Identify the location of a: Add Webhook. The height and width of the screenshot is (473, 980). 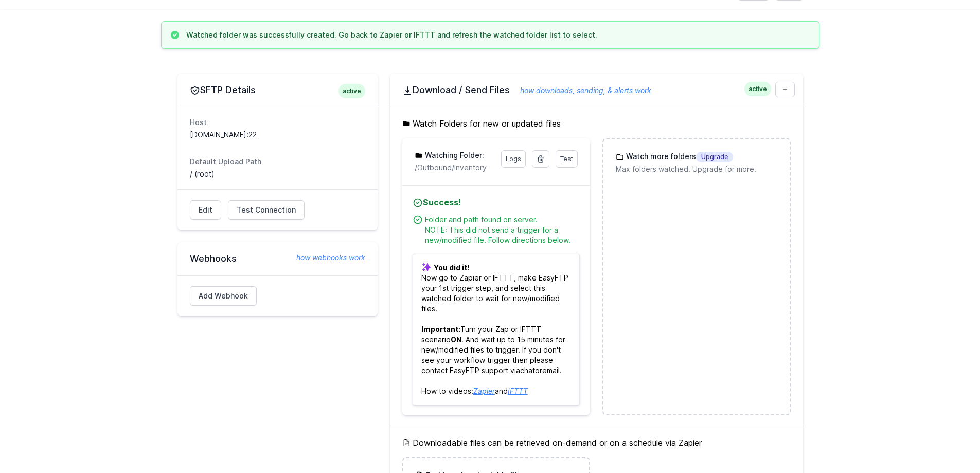
(223, 296).